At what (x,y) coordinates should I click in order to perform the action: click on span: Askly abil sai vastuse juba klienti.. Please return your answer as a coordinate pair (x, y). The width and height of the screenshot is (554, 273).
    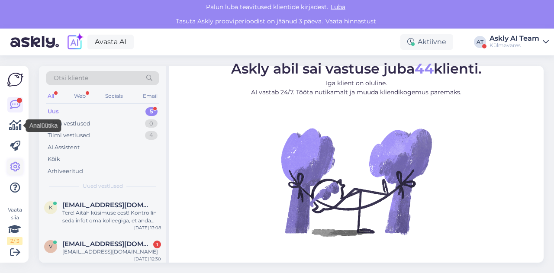
    Looking at the image, I should click on (356, 68).